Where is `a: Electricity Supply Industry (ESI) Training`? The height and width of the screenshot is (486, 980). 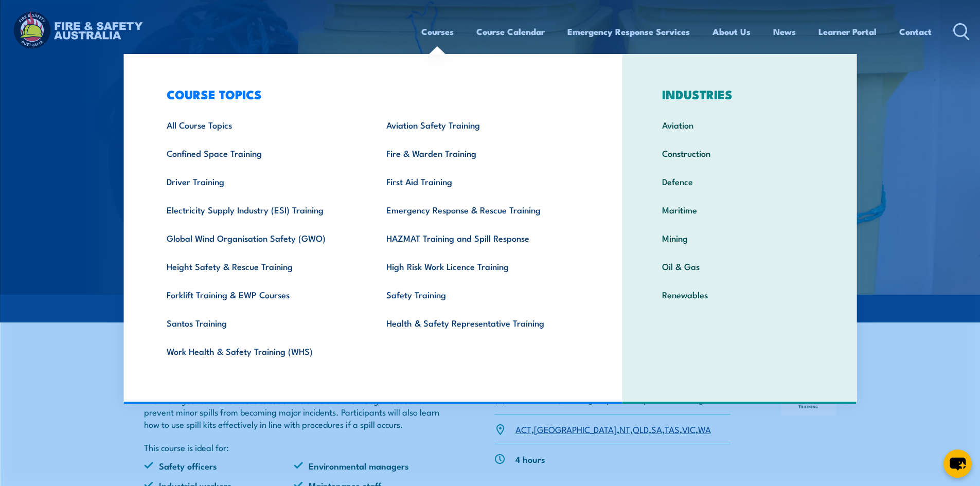
a: Electricity Supply Industry (ESI) Training is located at coordinates (260, 209).